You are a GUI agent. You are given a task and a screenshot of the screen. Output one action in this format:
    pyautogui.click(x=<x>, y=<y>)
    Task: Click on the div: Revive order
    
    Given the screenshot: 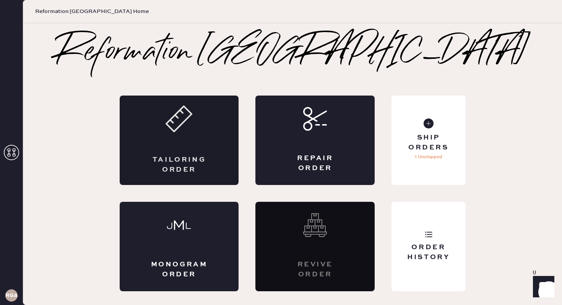 What is the action you would take?
    pyautogui.click(x=315, y=270)
    